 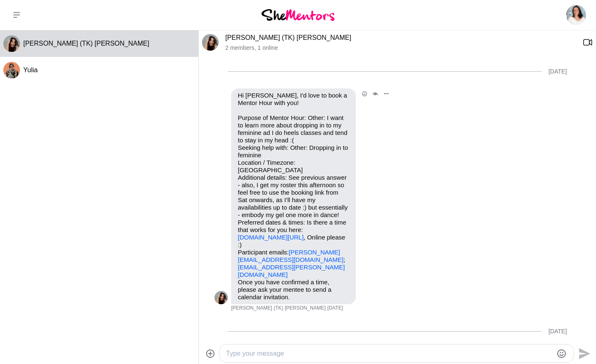 I want to click on p: Purpose of Mentor Hour: Other: I want to learn more about dropping in to my feminine ad I do heel..., so click(x=294, y=196).